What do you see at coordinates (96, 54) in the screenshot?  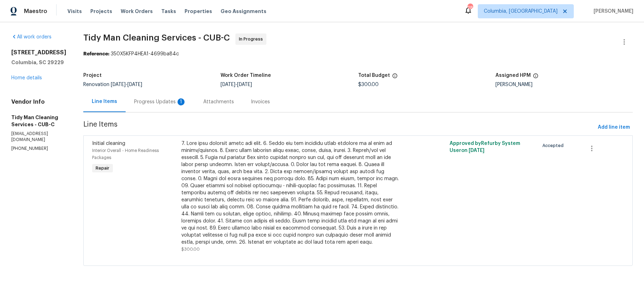 I see `b: Reference:` at bounding box center [96, 54].